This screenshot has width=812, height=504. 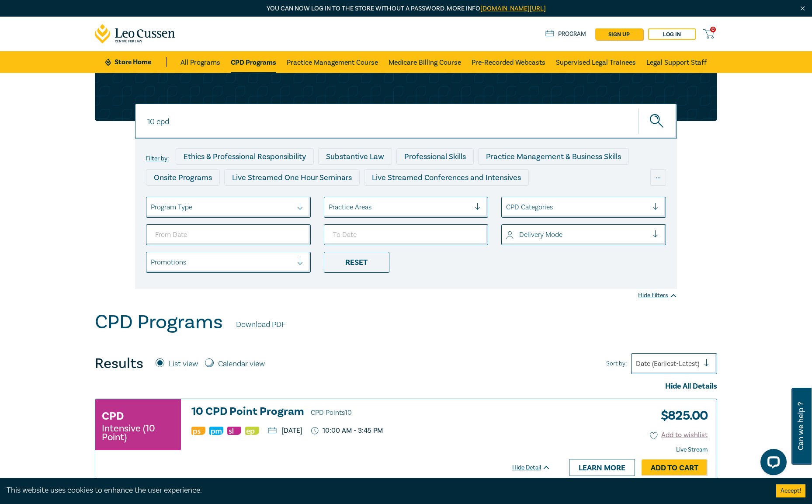 I want to click on a: 10 CPD Point Program CPD Points10, so click(x=372, y=413).